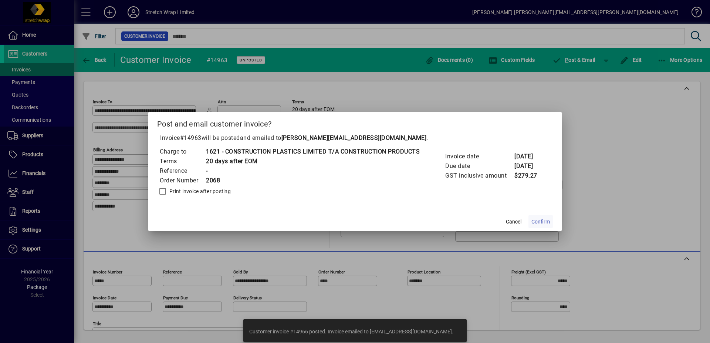  Describe the element at coordinates (313, 180) in the screenshot. I see `td: 2068` at that location.